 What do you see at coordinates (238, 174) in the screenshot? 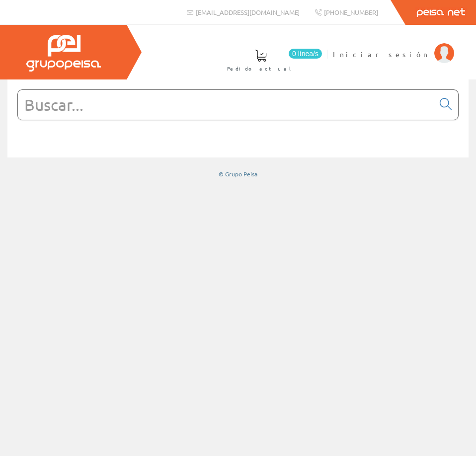
I see `div: © Grupo Peisa` at bounding box center [238, 174].